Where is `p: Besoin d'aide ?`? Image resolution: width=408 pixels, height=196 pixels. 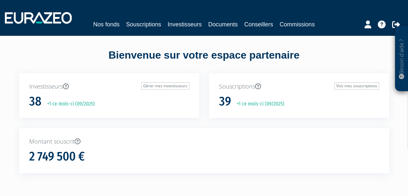 p: Besoin d'aide ? is located at coordinates (402, 59).